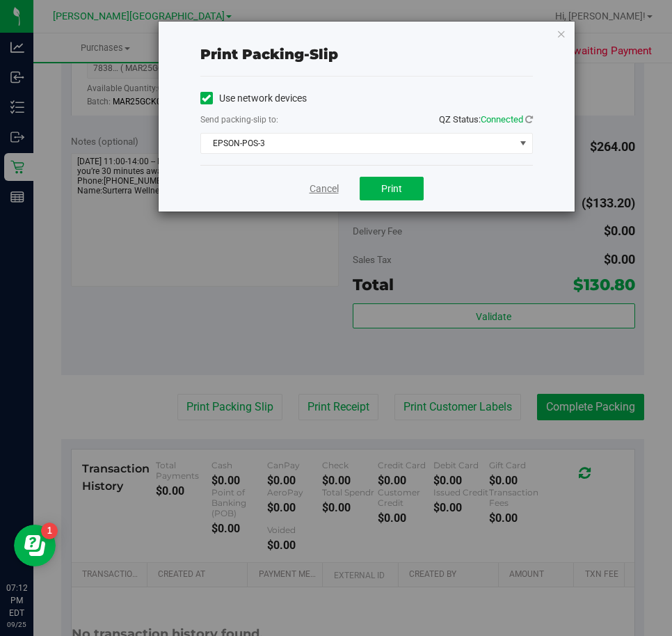 The height and width of the screenshot is (636, 672). Describe the element at coordinates (269, 54) in the screenshot. I see `span: Print packing-slip` at that location.